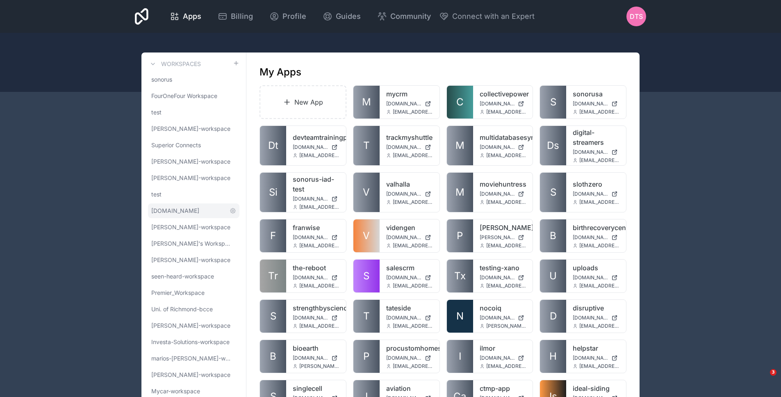 The width and height of the screenshot is (781, 397). I want to click on a: Dt, so click(273, 145).